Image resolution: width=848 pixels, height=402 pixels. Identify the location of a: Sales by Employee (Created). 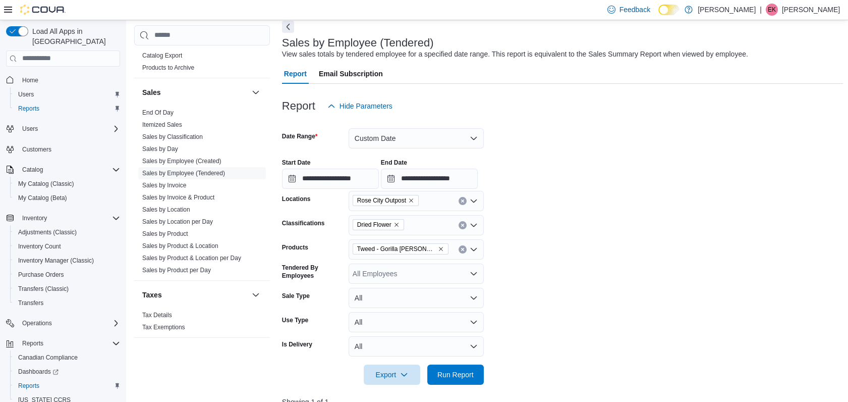
(182, 161).